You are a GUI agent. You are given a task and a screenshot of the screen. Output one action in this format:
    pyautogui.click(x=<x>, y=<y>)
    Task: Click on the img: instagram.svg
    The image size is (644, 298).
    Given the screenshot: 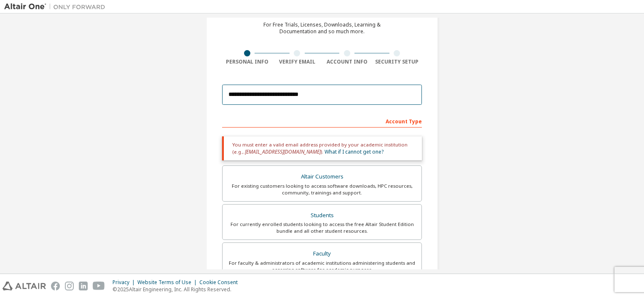 What is the action you would take?
    pyautogui.click(x=69, y=286)
    